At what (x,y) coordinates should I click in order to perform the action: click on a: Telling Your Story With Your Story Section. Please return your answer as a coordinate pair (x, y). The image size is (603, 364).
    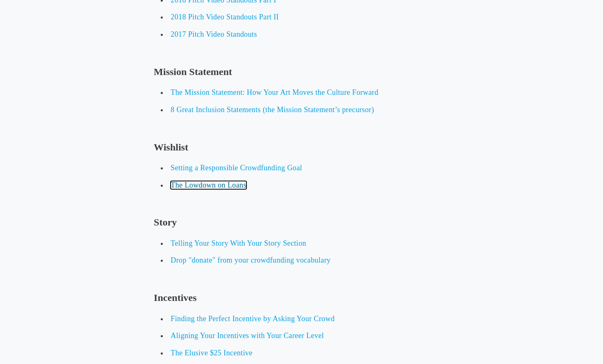
    Looking at the image, I should click on (239, 244).